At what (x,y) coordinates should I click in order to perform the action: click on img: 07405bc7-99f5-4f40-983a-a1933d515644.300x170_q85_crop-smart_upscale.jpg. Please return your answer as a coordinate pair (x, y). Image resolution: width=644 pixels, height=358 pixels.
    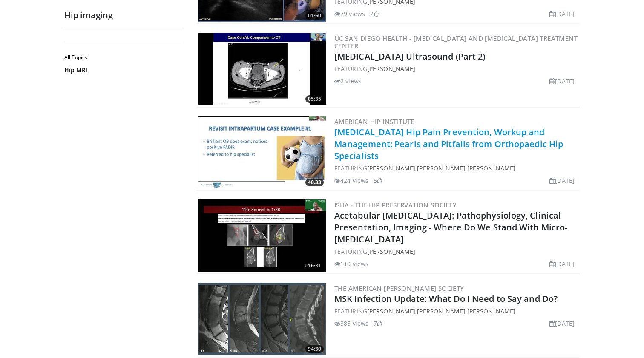
    Looking at the image, I should click on (262, 235).